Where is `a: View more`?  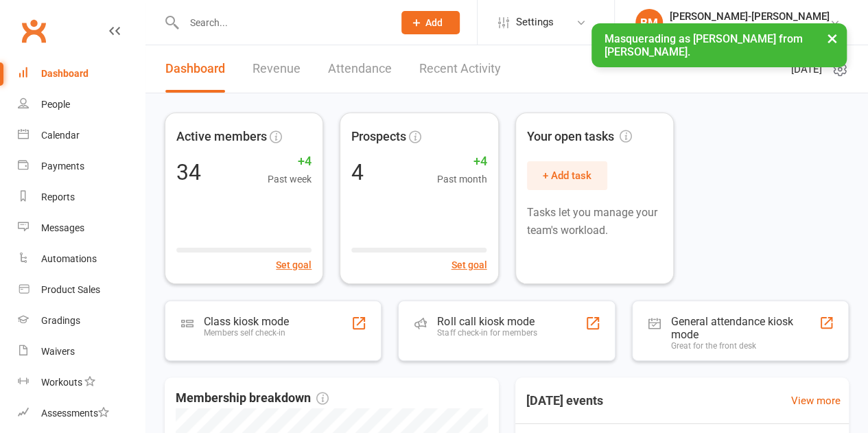
a: View more is located at coordinates (816, 401).